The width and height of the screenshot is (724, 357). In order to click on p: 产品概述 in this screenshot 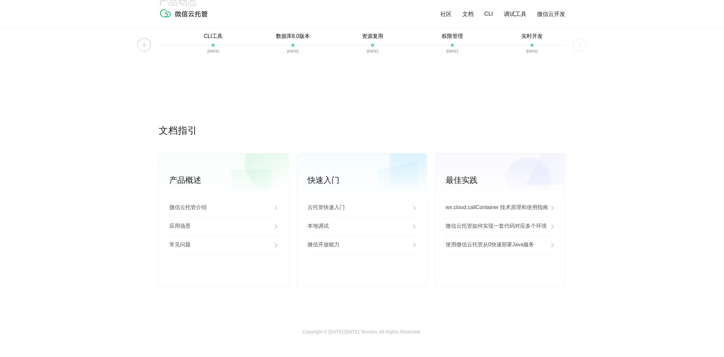, I will do `click(229, 180)`.